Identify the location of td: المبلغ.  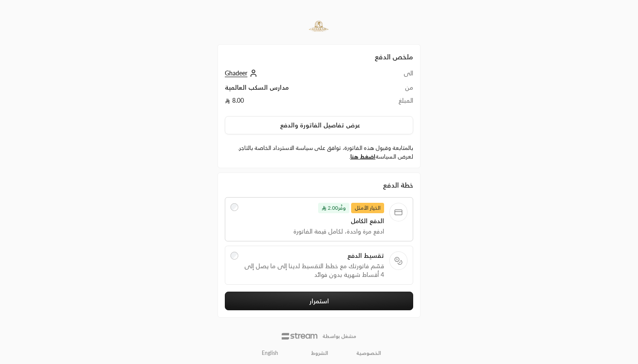
(395, 103).